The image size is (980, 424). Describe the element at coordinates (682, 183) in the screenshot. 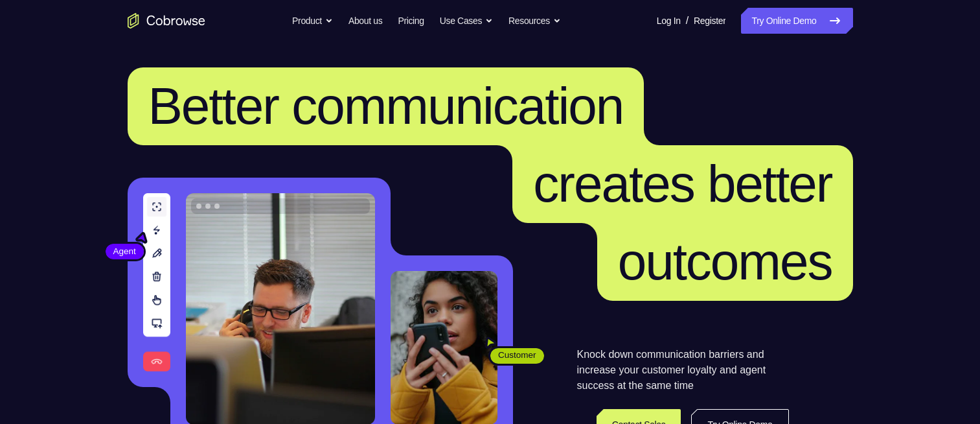

I see `span: creates better` at that location.